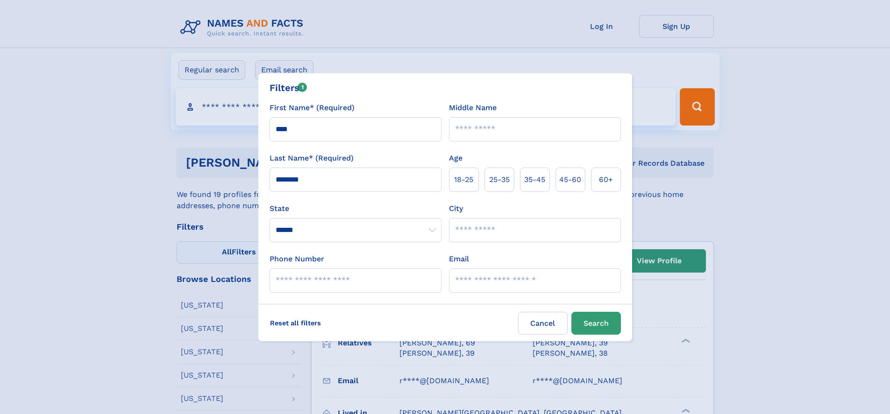 The width and height of the screenshot is (890, 414). Describe the element at coordinates (606, 180) in the screenshot. I see `span: 60+` at that location.